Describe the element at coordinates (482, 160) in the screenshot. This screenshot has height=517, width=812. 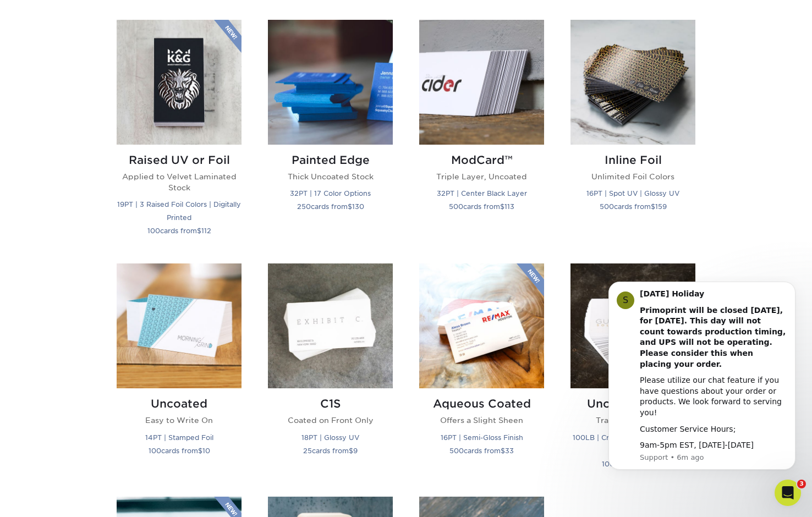
I see `h2: ModCard™` at that location.